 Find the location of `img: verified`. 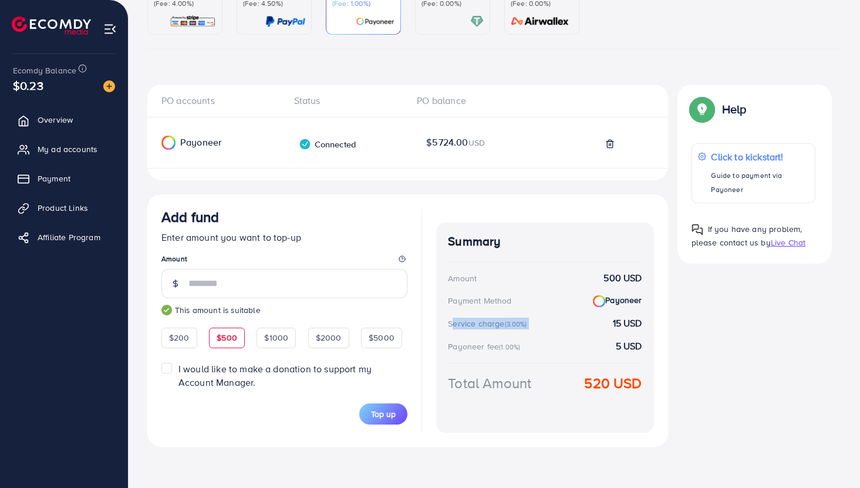

img: verified is located at coordinates (305, 144).